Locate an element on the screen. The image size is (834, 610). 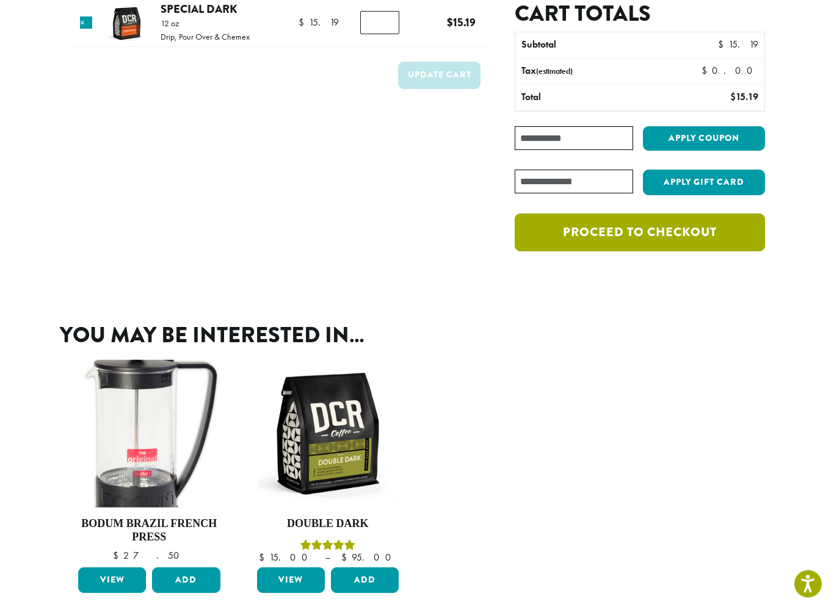
a: Special Dark is located at coordinates (198, 9).